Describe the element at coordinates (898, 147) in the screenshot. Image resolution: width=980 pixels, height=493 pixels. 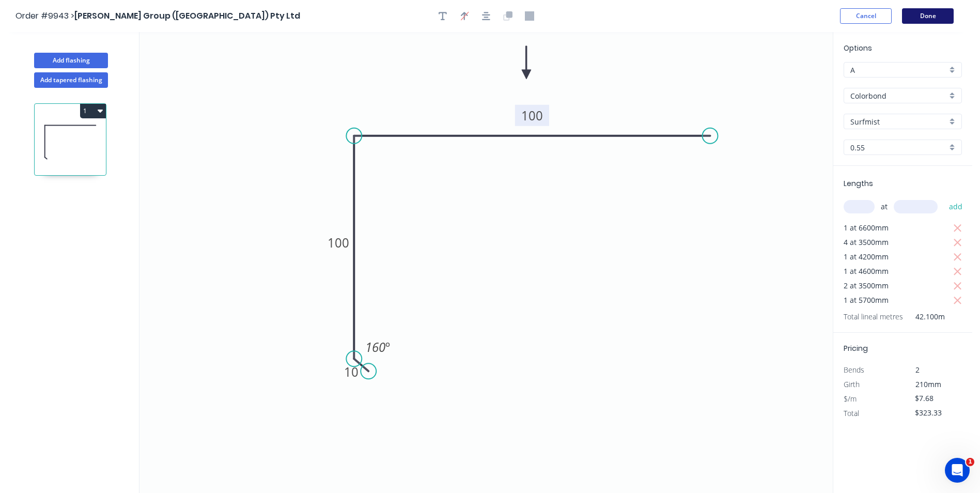
I see `input: Thickness` at that location.